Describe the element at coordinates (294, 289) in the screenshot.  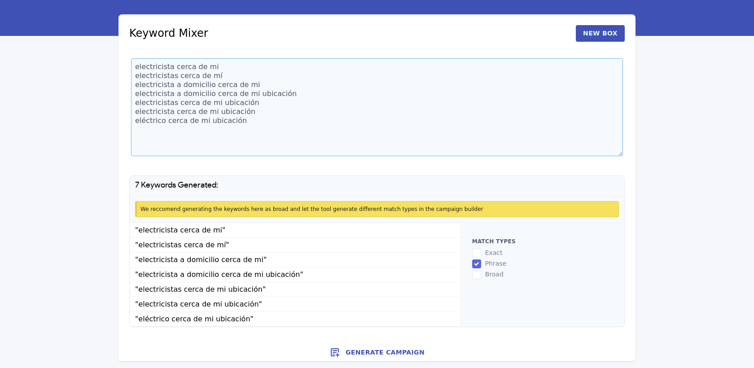
I see `li: "electricistas cerca de mi ubicación"` at that location.